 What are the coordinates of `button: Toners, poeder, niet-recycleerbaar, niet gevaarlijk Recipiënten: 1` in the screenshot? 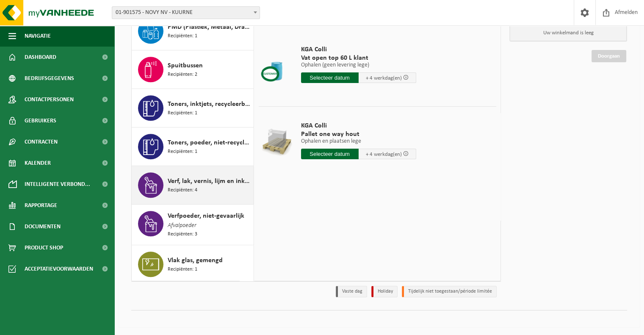 It's located at (193, 146).